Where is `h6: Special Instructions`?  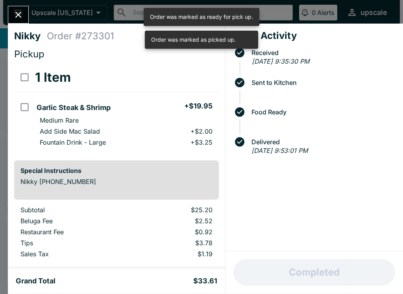
h6: Special Instructions is located at coordinates (116, 171).